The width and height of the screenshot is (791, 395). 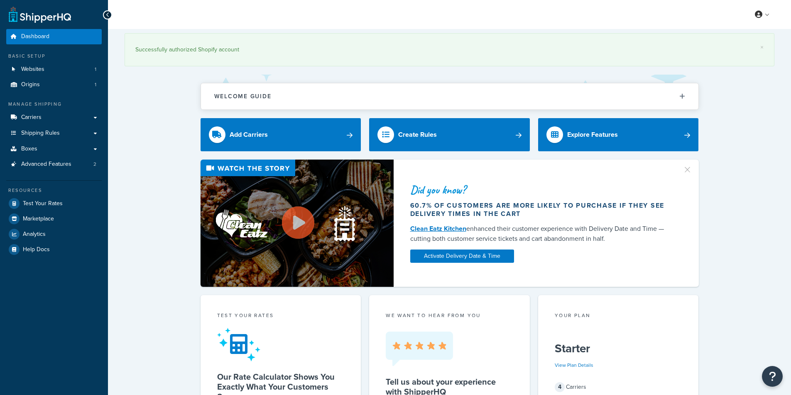 I want to click on li: Help Docs, so click(x=54, y=250).